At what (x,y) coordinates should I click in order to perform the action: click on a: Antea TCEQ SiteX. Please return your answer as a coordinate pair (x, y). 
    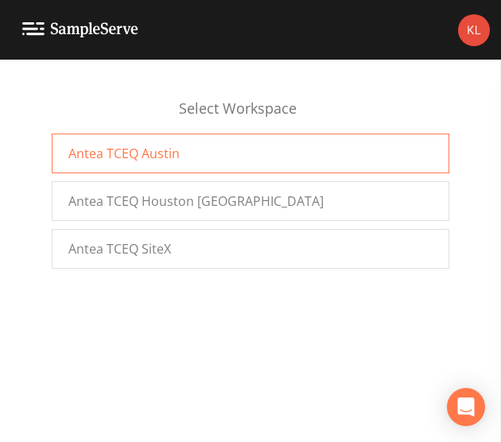
    Looking at the image, I should click on (250, 249).